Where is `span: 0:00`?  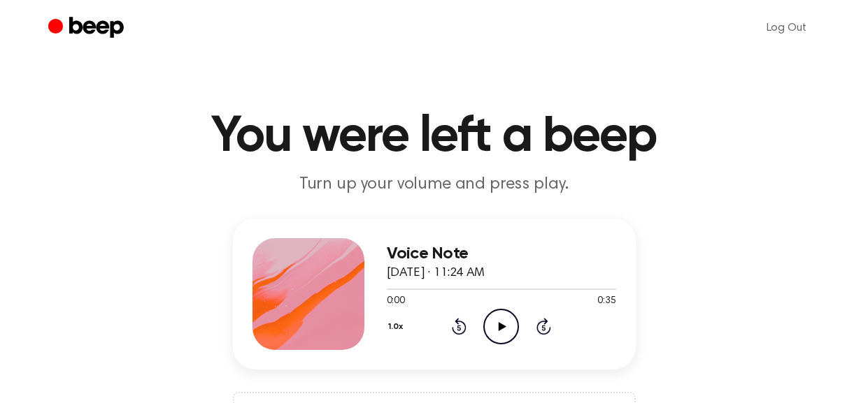
span: 0:00 is located at coordinates (396, 301).